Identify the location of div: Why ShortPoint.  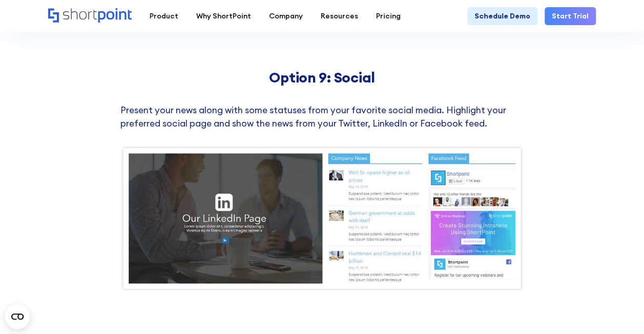
(223, 16).